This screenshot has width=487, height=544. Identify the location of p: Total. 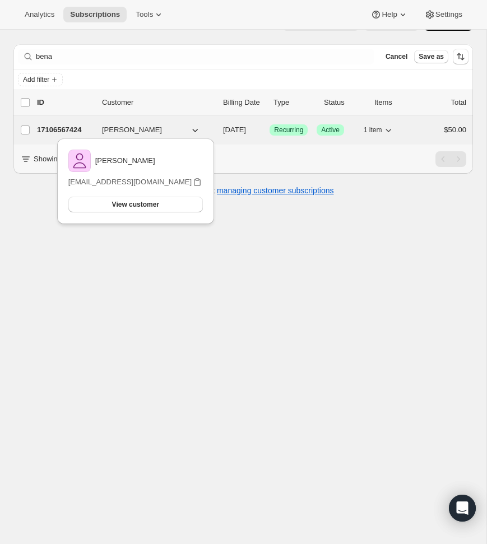
(458, 103).